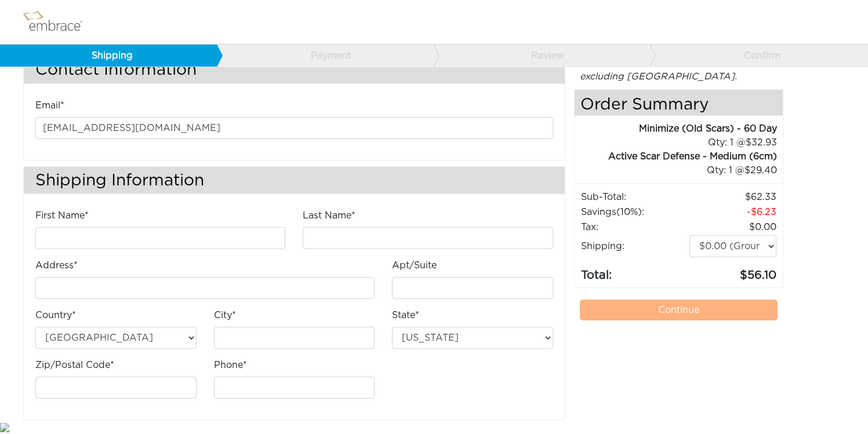 The image size is (868, 434). What do you see at coordinates (733, 197) in the screenshot?
I see `td: 62.33` at bounding box center [733, 197].